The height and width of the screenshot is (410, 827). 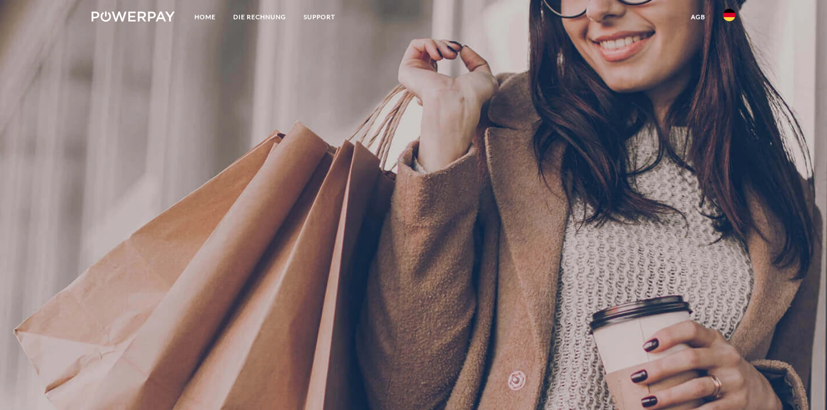 What do you see at coordinates (260, 17) in the screenshot?
I see `a: DIE RECHNUNG` at bounding box center [260, 17].